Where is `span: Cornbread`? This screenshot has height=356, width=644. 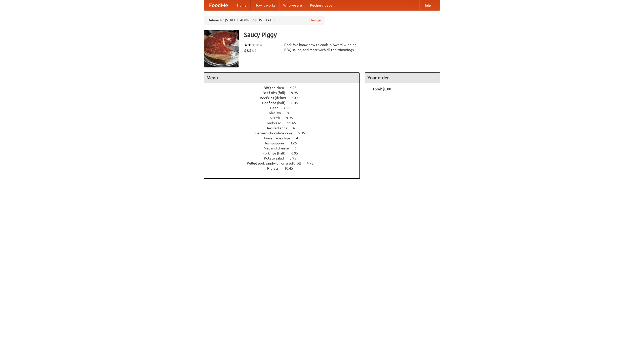 span: Cornbread is located at coordinates (276, 123).